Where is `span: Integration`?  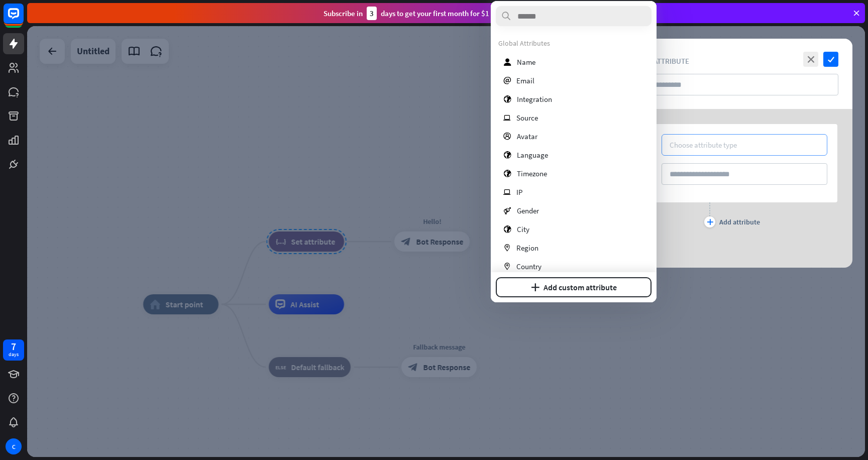 span: Integration is located at coordinates (534, 99).